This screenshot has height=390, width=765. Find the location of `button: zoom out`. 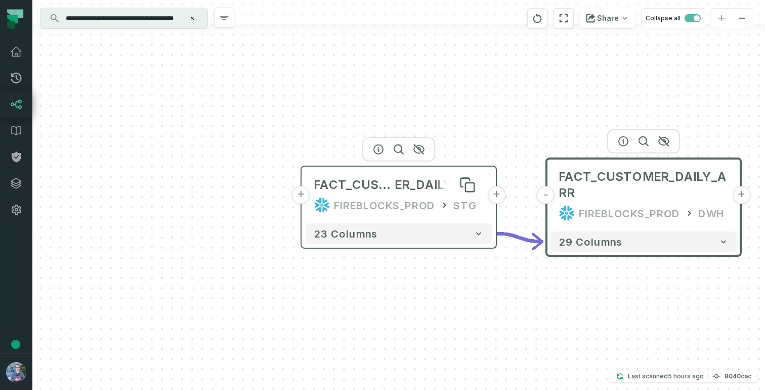

button: zoom out is located at coordinates (742, 18).